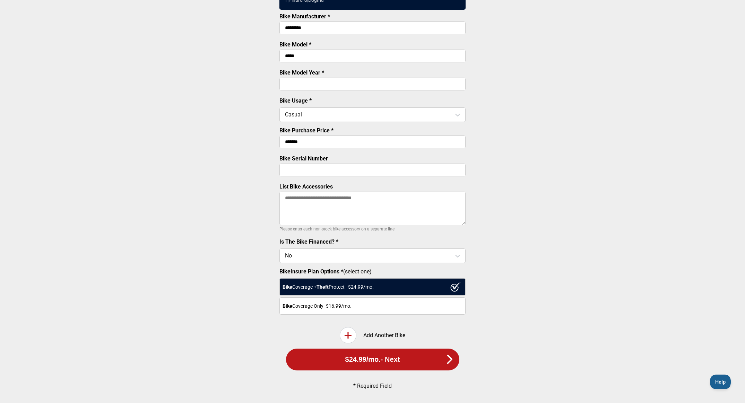 This screenshot has height=403, width=745. Describe the element at coordinates (374, 360) in the screenshot. I see `span: /mo.` at that location.